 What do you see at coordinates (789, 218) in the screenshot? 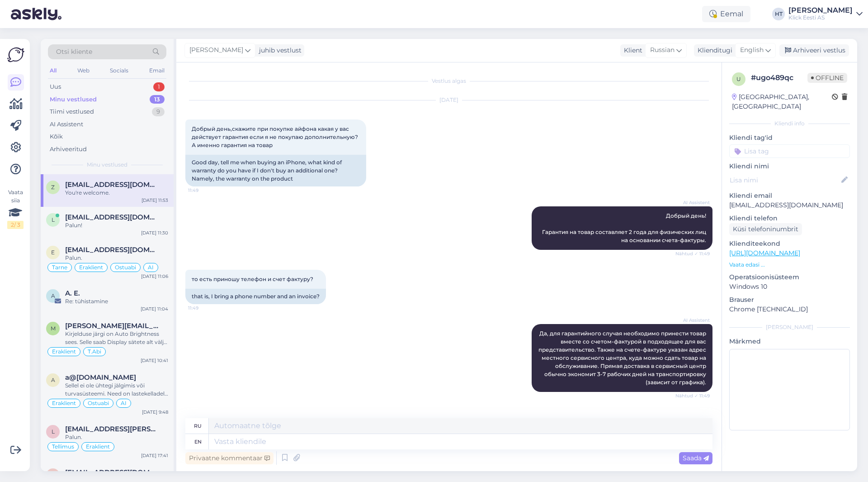
I see `p: Kliendi telefon` at bounding box center [789, 218].